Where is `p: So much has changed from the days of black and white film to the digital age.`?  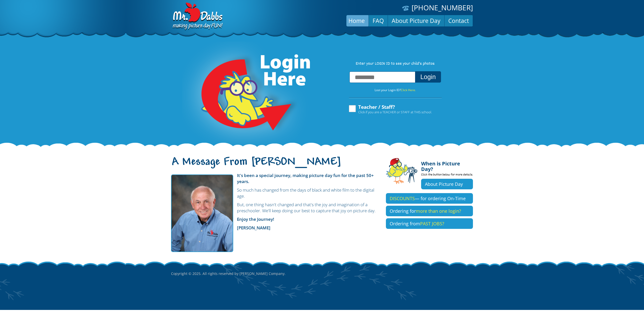 p: So much has changed from the days of black and white film to the digital age. is located at coordinates (274, 193).